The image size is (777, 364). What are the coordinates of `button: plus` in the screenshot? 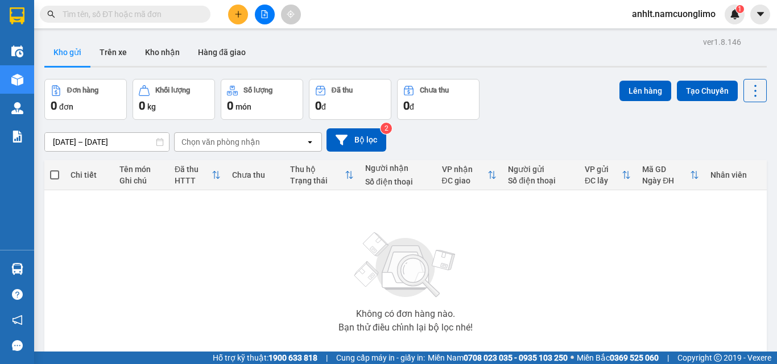 It's located at (238, 14).